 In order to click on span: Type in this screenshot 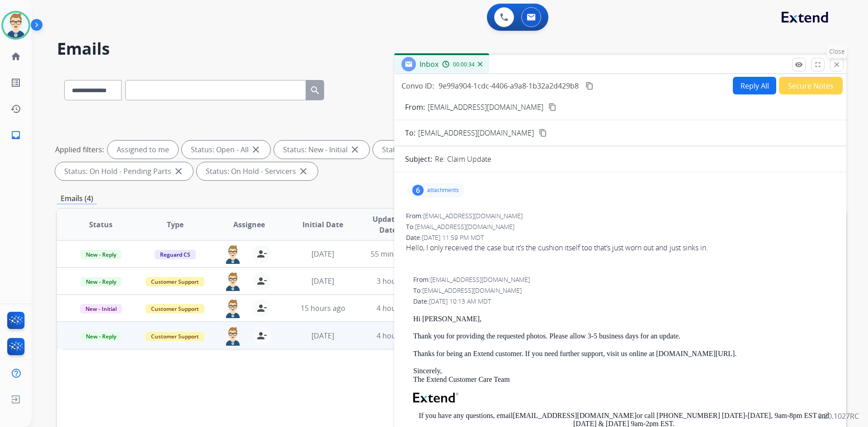, I will do `click(175, 225)`.